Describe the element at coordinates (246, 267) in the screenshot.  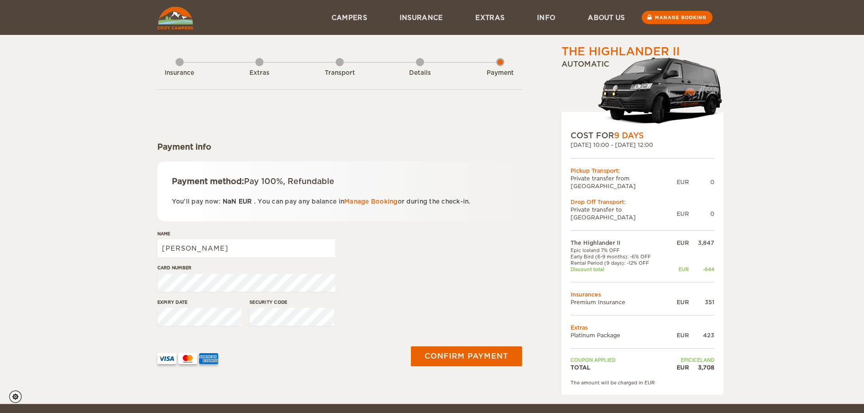
I see `label: Card number` at that location.